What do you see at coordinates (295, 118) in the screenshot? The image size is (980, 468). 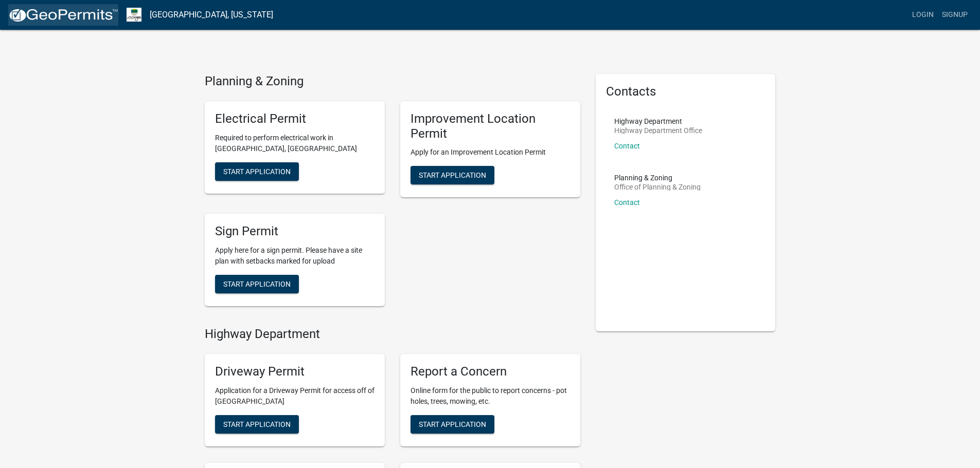 I see `h5: Electrical Permit` at bounding box center [295, 118].